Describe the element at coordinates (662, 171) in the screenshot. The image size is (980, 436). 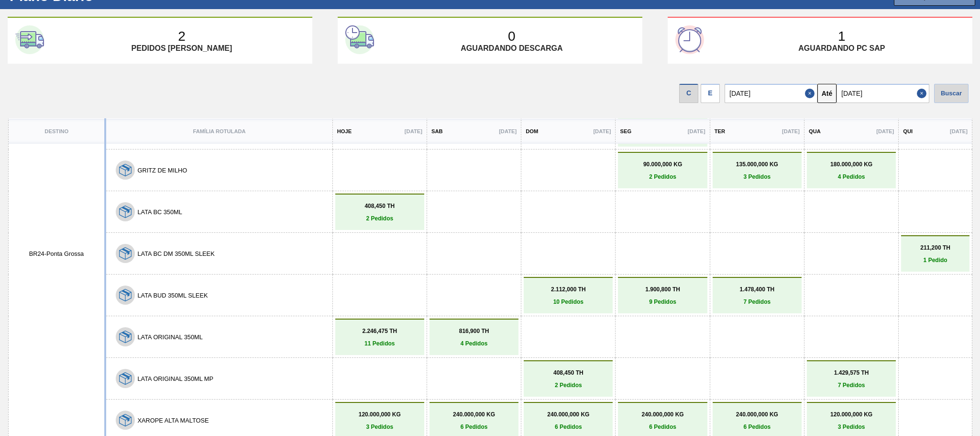
I see `a: 90.000,000 KG2 Pedidos` at that location.